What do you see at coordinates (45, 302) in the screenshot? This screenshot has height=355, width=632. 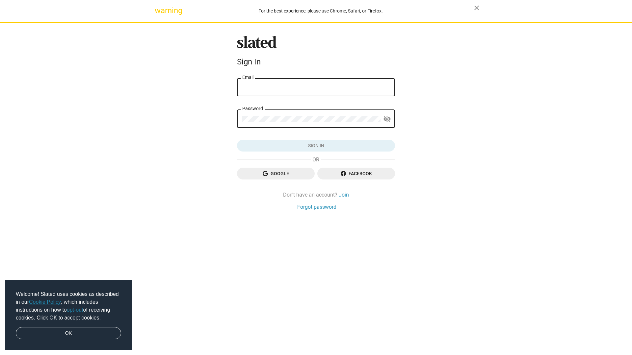 I see `a: Cookie Policy` at bounding box center [45, 302].